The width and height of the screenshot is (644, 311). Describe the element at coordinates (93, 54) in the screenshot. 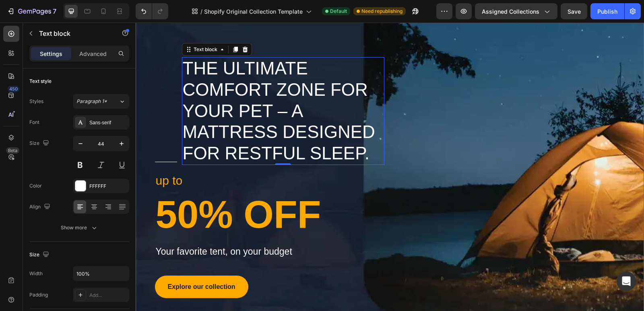

I see `p: Advanced` at that location.